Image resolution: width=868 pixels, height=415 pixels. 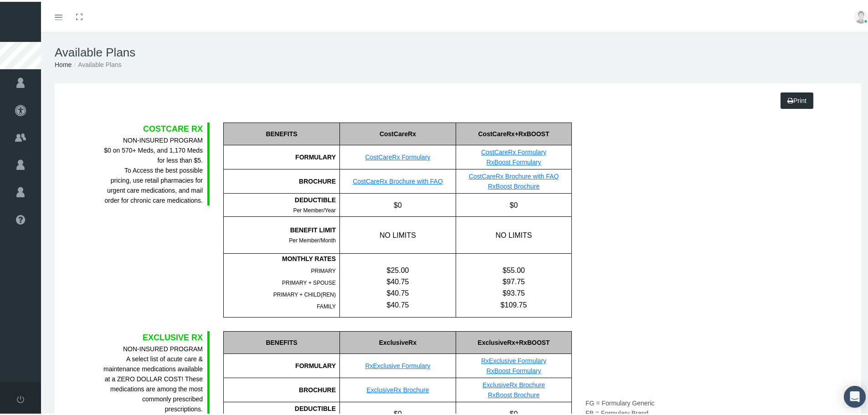 I want to click on div: $0 on 570+ Meds, and 1,170 Meds for less than $5. To Access the best possible pricing, use retail..., so click(x=152, y=168).